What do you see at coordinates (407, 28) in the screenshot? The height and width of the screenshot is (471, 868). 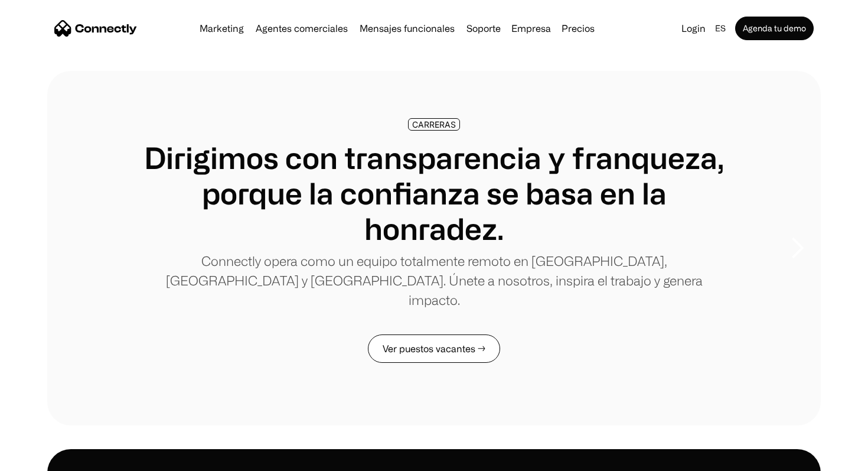 I see `a: Mensajes funcionales` at bounding box center [407, 28].